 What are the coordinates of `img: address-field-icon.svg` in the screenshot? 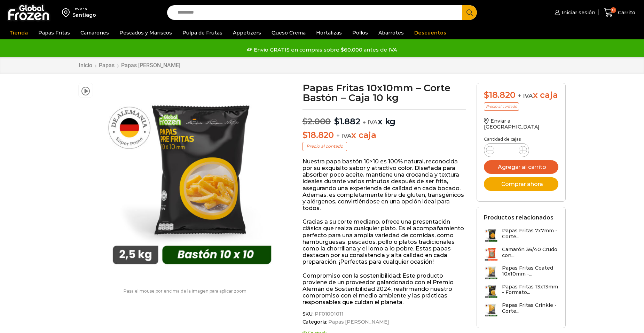 It's located at (67, 13).